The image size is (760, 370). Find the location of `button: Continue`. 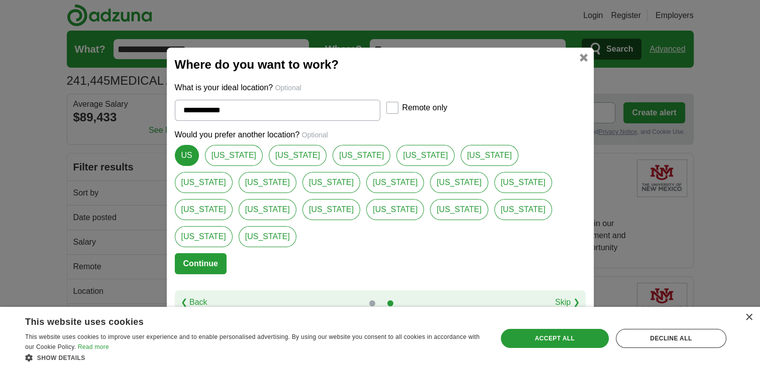

button: Continue is located at coordinates (200, 264).